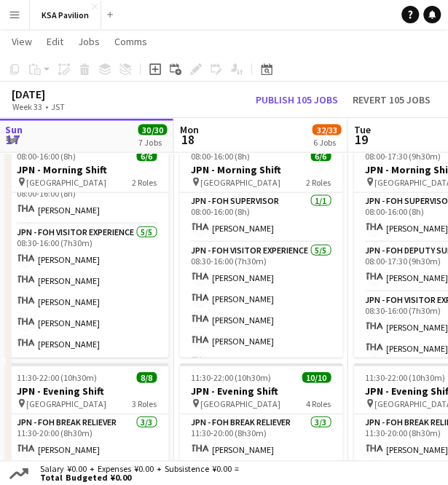  What do you see at coordinates (130, 42) in the screenshot?
I see `a: Comms` at bounding box center [130, 42].